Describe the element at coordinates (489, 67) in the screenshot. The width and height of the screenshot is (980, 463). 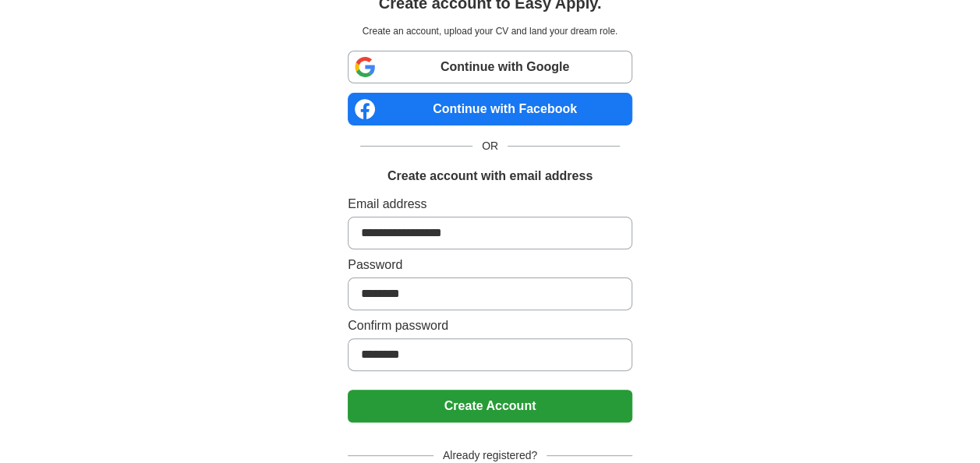
I see `a: Continue with Google` at that location.